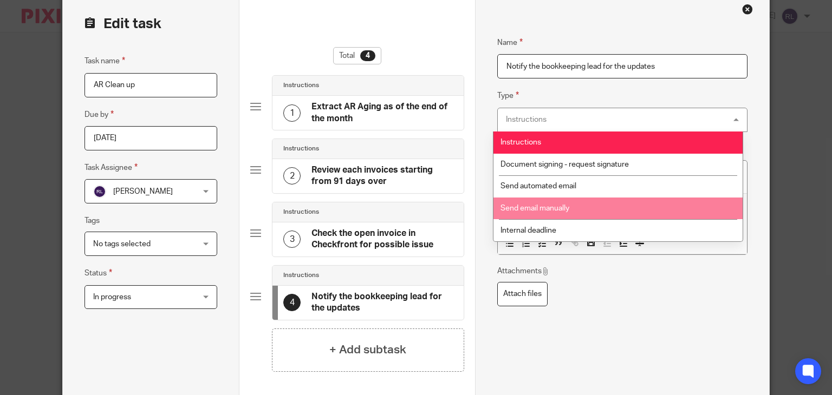 This screenshot has height=395, width=832. What do you see at coordinates (526, 120) in the screenshot?
I see `div: Instructions` at bounding box center [526, 120].